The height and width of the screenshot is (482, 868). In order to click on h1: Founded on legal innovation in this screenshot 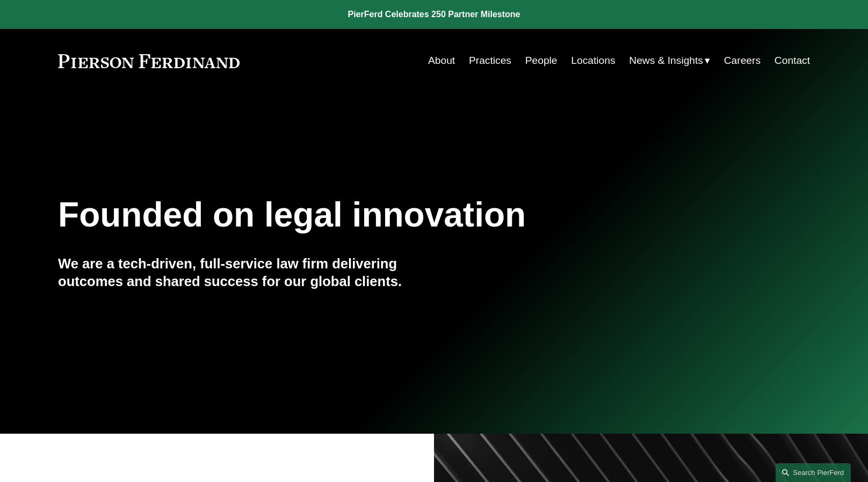, I will do `click(371, 215)`.